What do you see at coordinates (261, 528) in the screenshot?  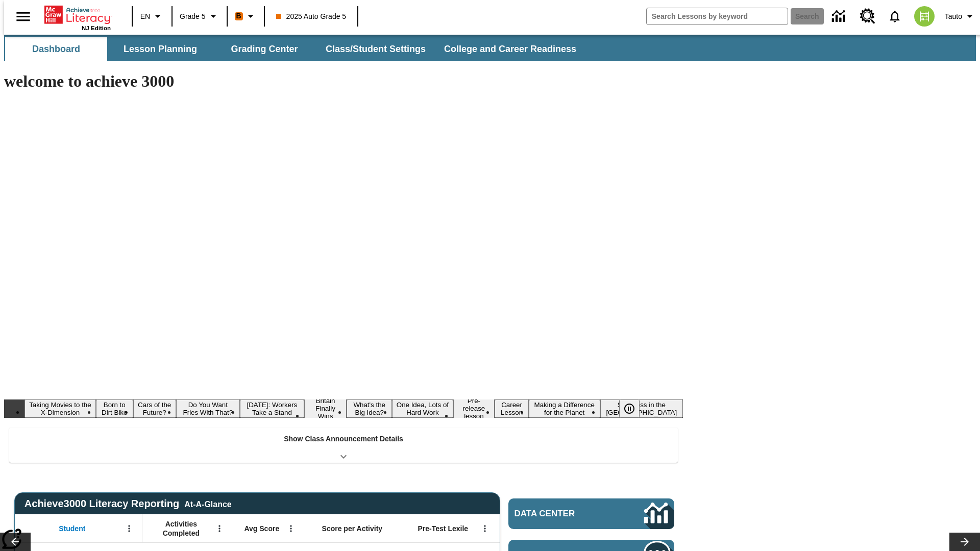 I see `span: Avg Score` at bounding box center [261, 528].